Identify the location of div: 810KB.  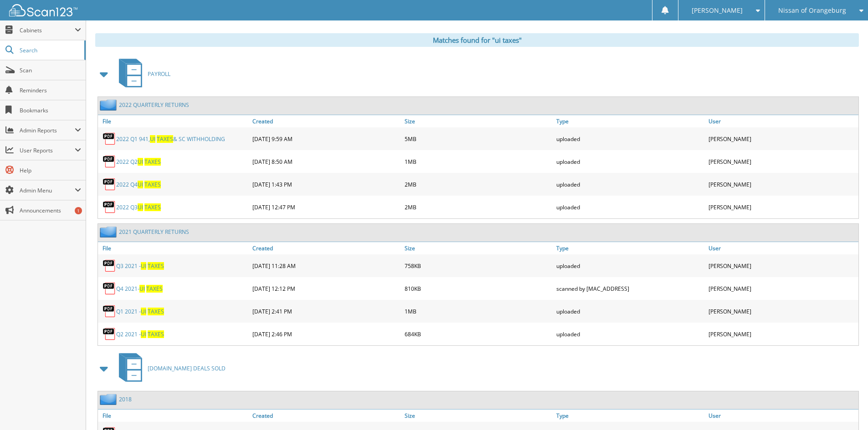
(478, 288).